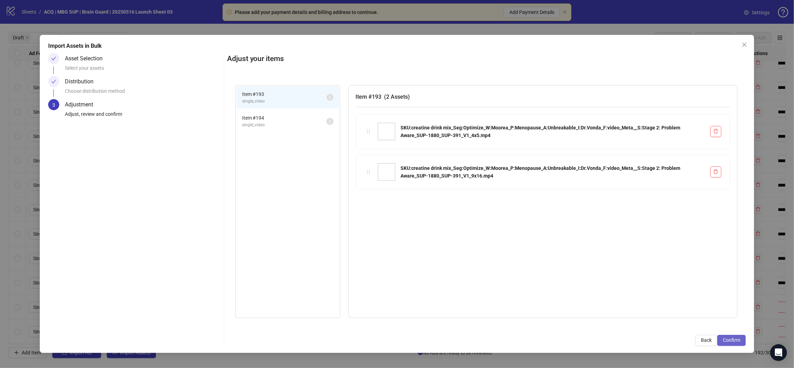  Describe the element at coordinates (779, 353) in the screenshot. I see `div: Open Intercom Messenger` at that location.